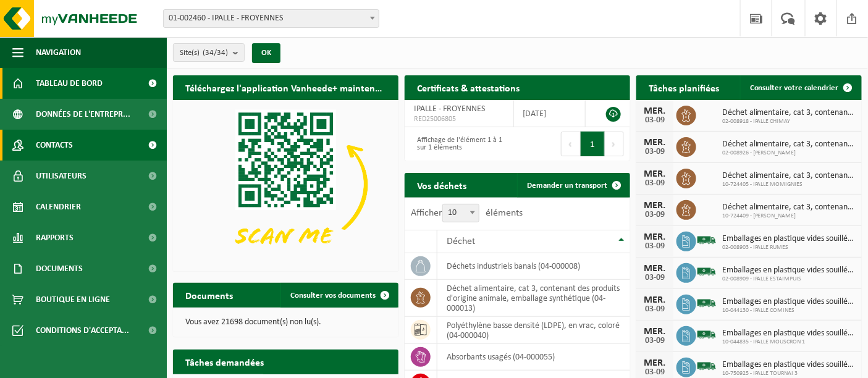 Image resolution: width=868 pixels, height=378 pixels. I want to click on span: 01-002460 - IPALLE - FROYENNES, so click(271, 19).